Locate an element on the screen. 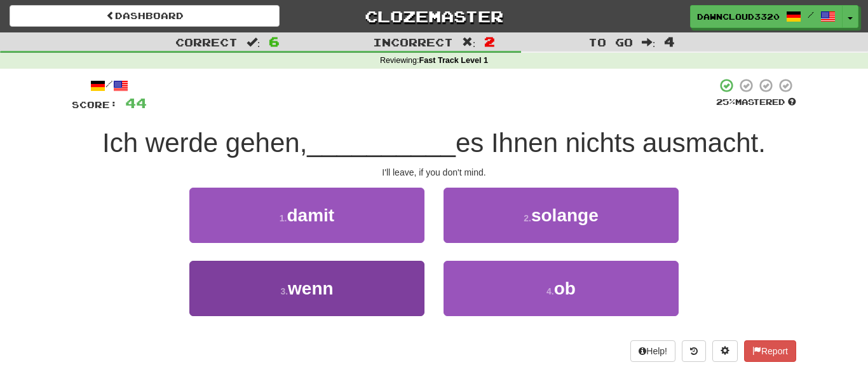  span: 4 is located at coordinates (670, 42).